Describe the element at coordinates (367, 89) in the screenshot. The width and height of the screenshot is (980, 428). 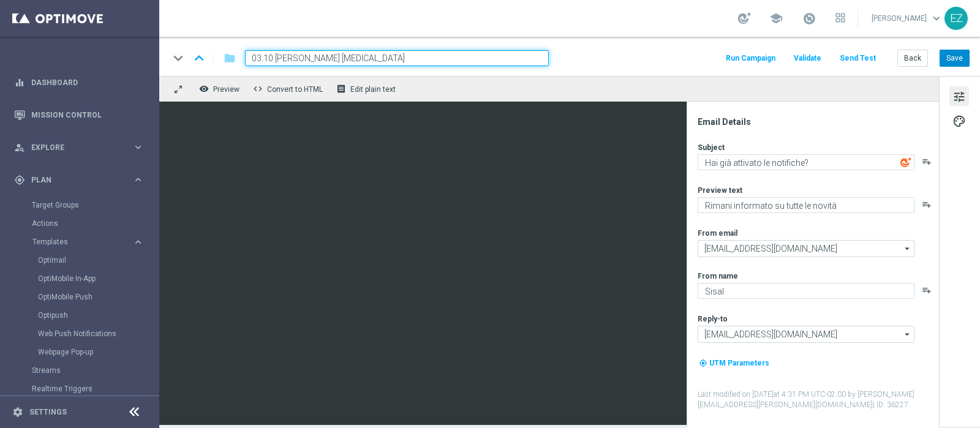
I see `button: receipt Edit plain text` at that location.